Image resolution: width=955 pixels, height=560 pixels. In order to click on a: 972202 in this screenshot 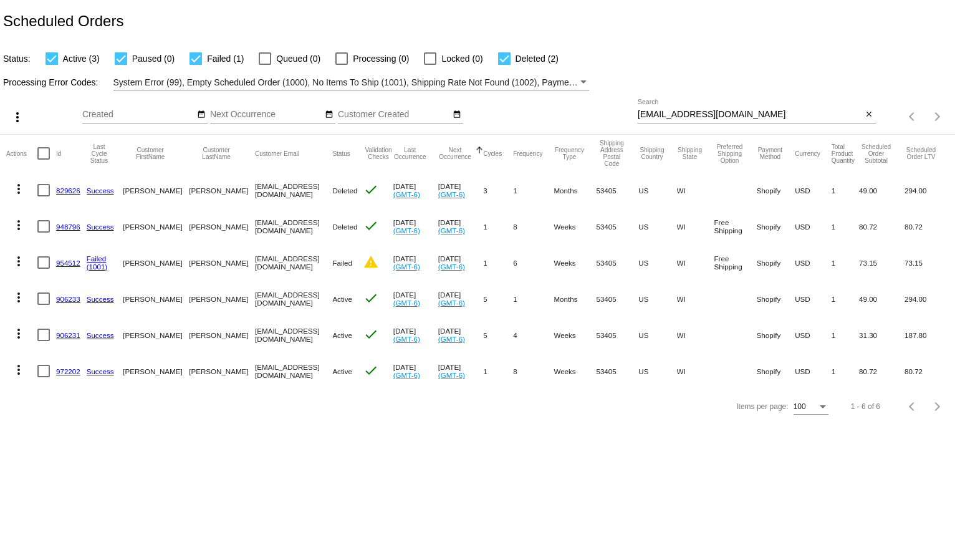, I will do `click(68, 371)`.